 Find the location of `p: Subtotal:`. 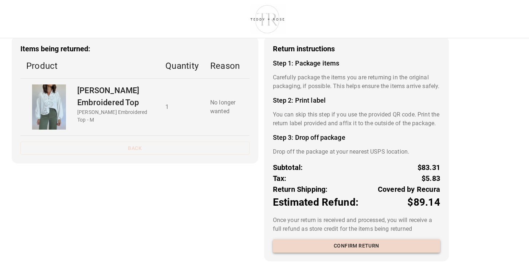

p: Subtotal: is located at coordinates (288, 168).